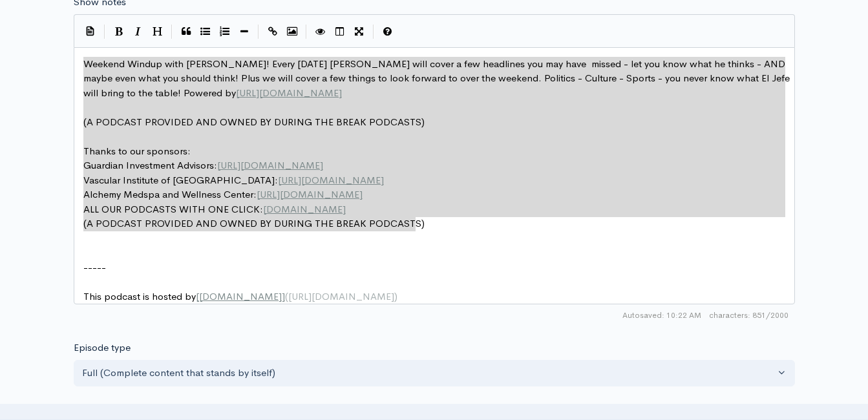 This screenshot has height=420, width=868. Describe the element at coordinates (661, 316) in the screenshot. I see `span: Autosaved: 10:22 AM` at that location.